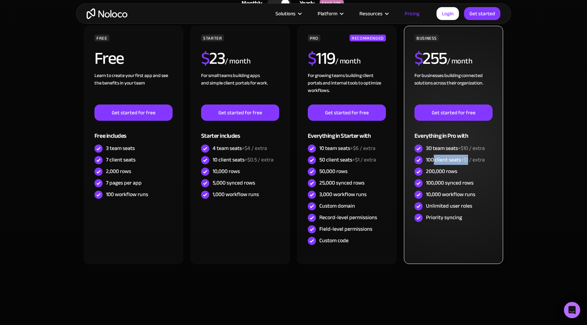 Image resolution: width=587 pixels, height=325 pixels. Describe the element at coordinates (455, 148) in the screenshot. I see `div: 30 team seats` at that location.